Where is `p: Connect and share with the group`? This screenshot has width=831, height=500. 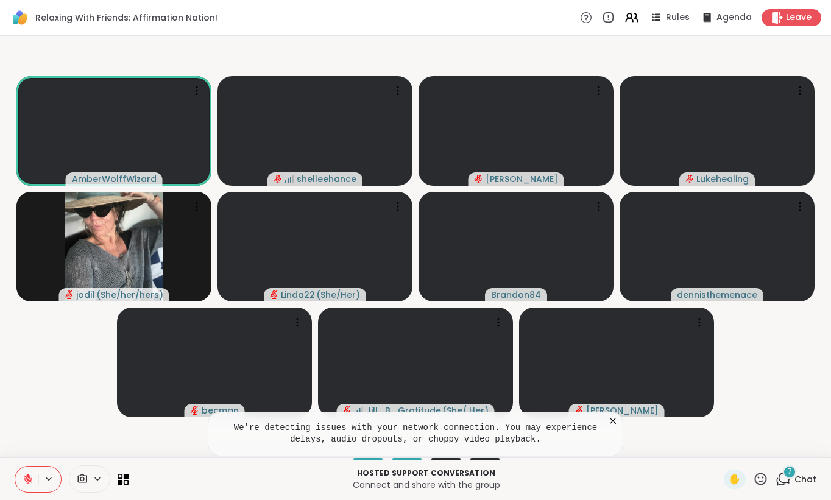 p: Connect and share with the group is located at coordinates (426, 485).